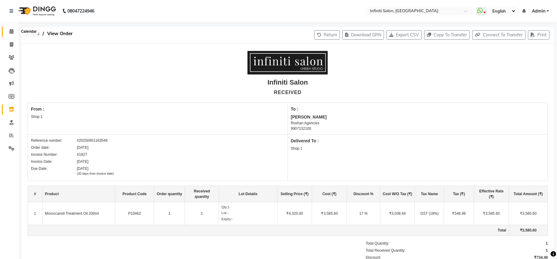 The width and height of the screenshot is (557, 259). What do you see at coordinates (202, 194) in the screenshot?
I see `th: Received quantity` at bounding box center [202, 194].